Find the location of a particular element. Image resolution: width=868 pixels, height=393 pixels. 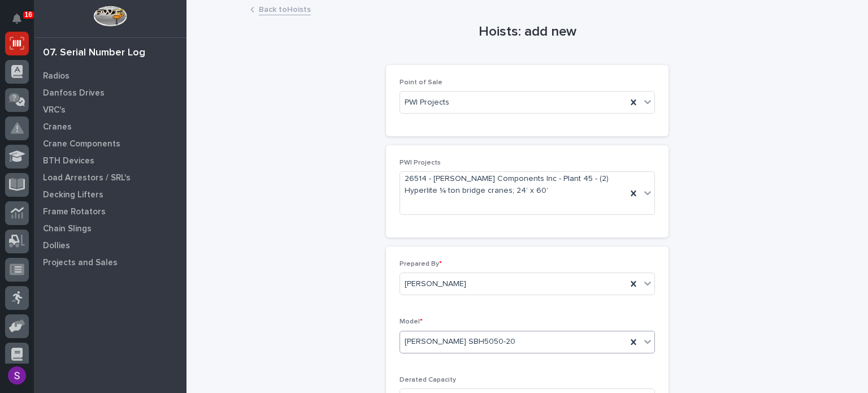

h1: Hoists: add new is located at coordinates (527, 32).